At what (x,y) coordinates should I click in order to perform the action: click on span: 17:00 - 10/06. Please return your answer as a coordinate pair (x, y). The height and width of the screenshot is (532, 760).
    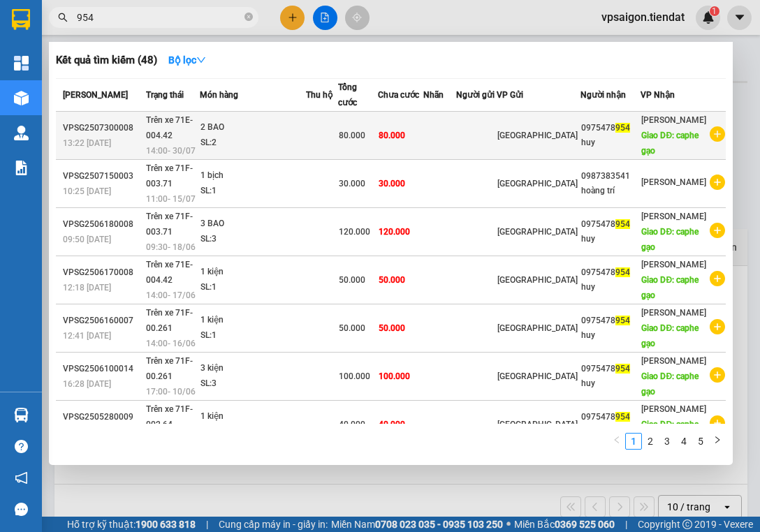
    Looking at the image, I should click on (171, 392).